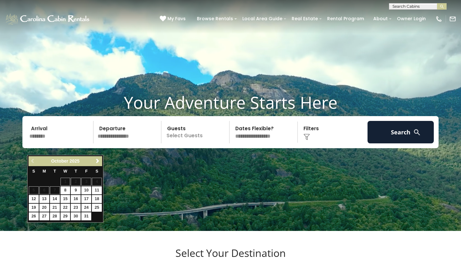 This screenshot has height=263, width=461. I want to click on a: Browse Rentals, so click(215, 19).